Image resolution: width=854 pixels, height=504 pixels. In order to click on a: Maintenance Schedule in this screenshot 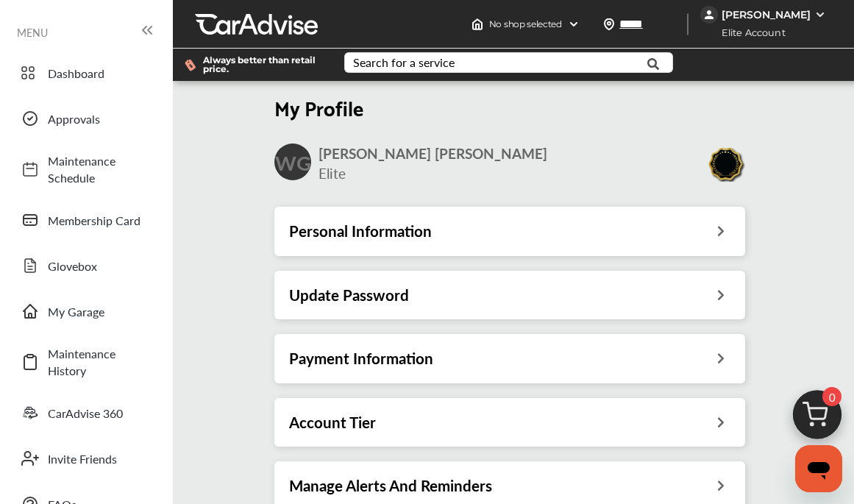, I will do `click(86, 170)`.